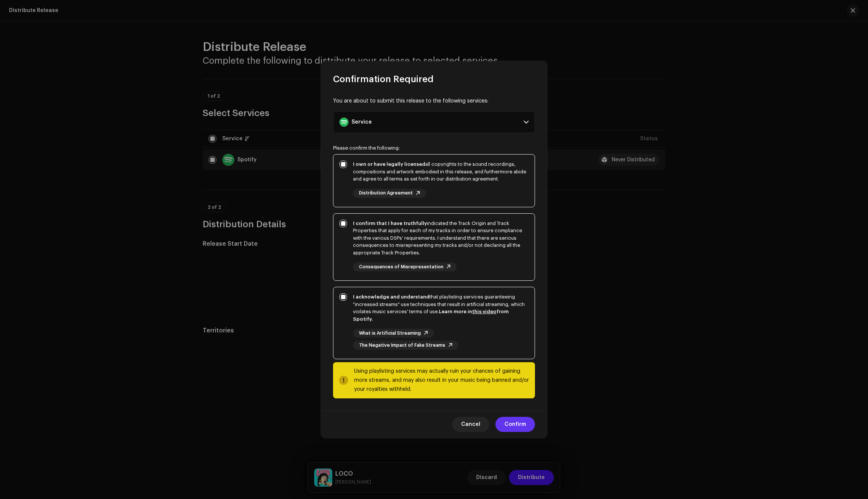  I want to click on button: Cancel, so click(470, 424).